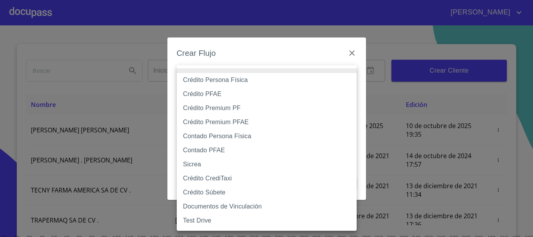  What do you see at coordinates (267, 206) in the screenshot?
I see `li: Documentos de Vinculación` at bounding box center [267, 206].